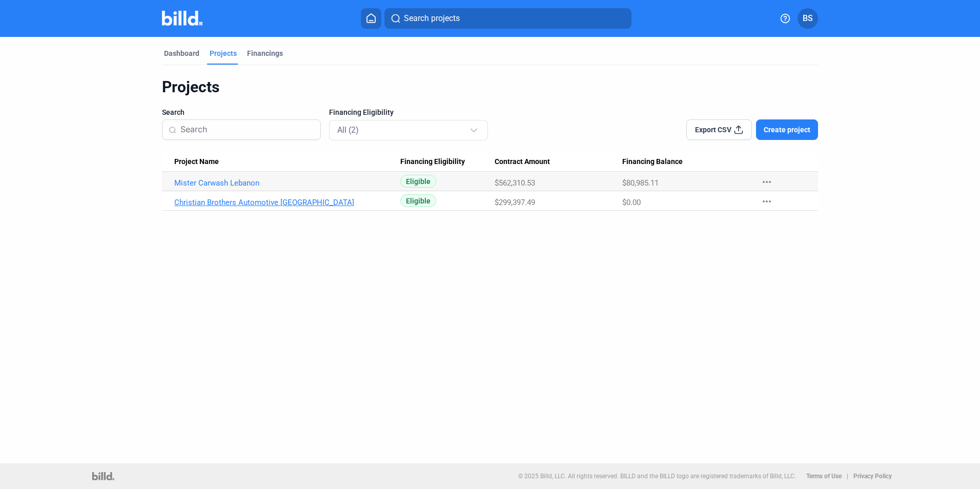 This screenshot has width=980, height=489. Describe the element at coordinates (807, 19) in the screenshot. I see `button: BS` at that location.